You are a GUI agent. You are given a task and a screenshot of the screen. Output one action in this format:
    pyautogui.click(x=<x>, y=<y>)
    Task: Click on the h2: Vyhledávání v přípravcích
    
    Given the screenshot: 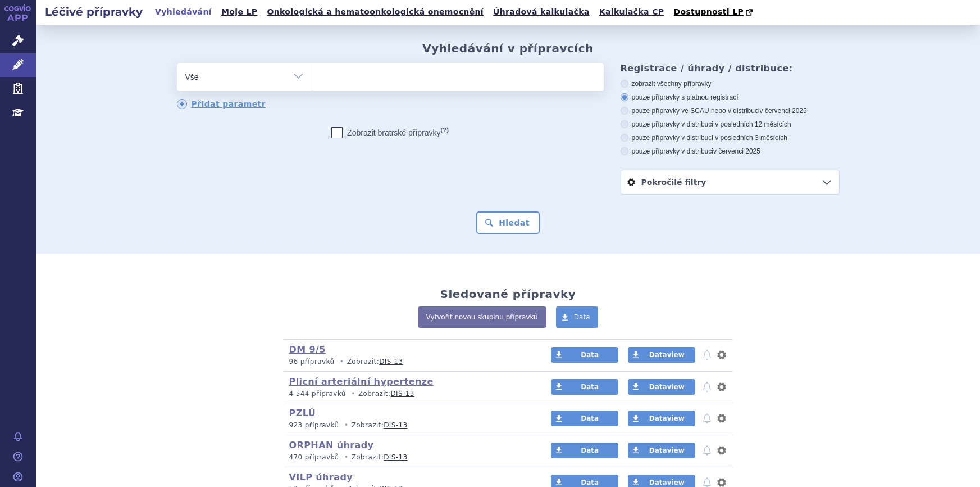 What is the action you would take?
    pyautogui.click(x=507, y=49)
    